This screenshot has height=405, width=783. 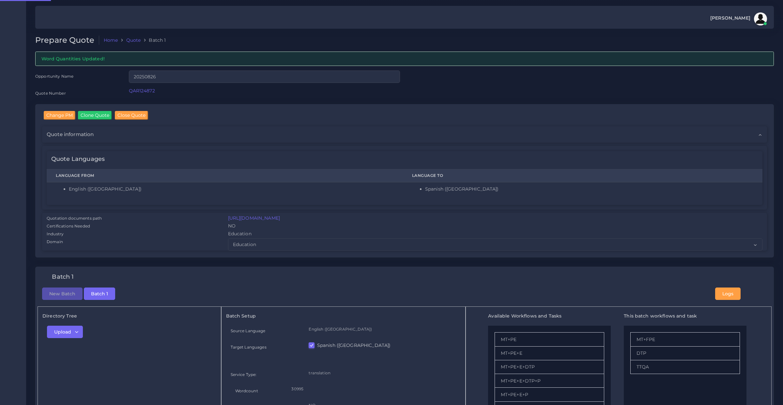 I want to click on img: avatar, so click(x=761, y=19).